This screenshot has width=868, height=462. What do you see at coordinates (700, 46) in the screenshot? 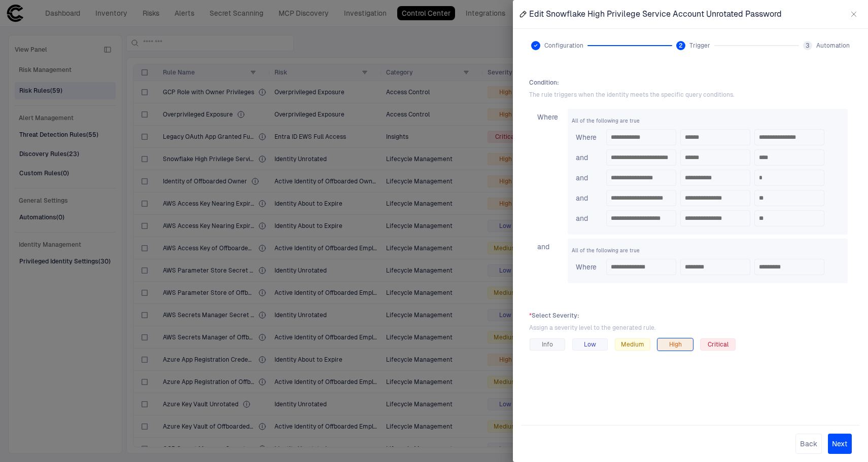
I see `span: Trigger` at bounding box center [700, 46].